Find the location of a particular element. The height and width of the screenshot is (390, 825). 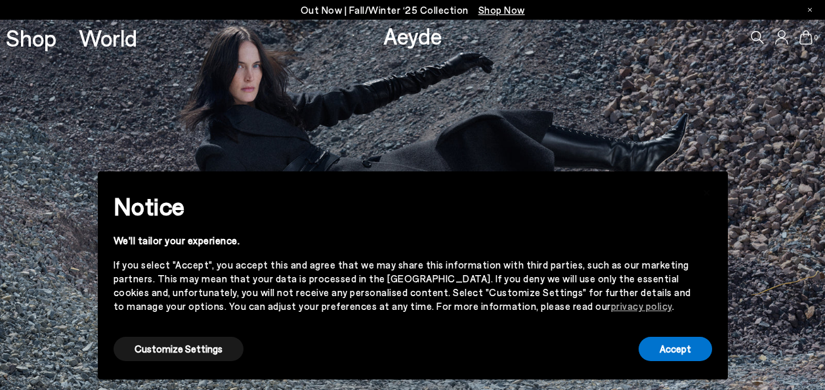

a: World is located at coordinates (108, 37).